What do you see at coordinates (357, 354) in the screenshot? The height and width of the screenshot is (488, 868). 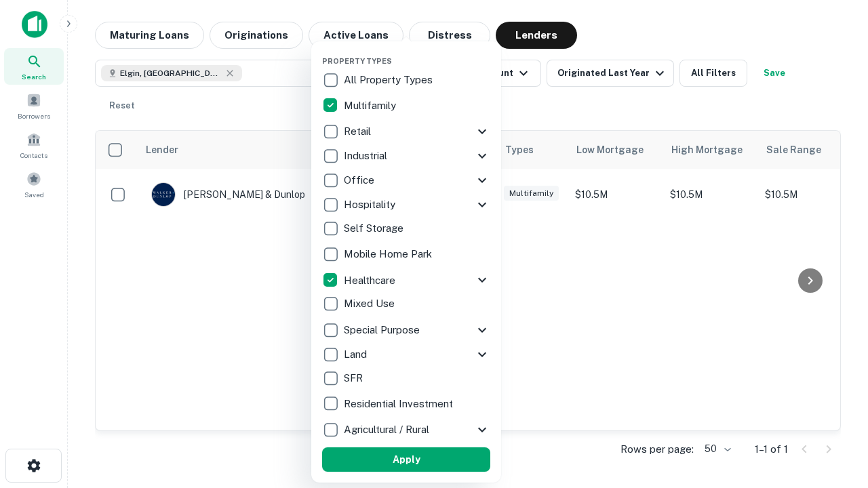 I see `p: Land` at bounding box center [357, 354].